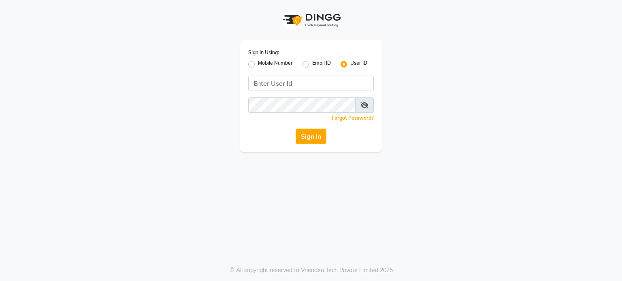  Describe the element at coordinates (321, 64) in the screenshot. I see `label: Email ID` at that location.